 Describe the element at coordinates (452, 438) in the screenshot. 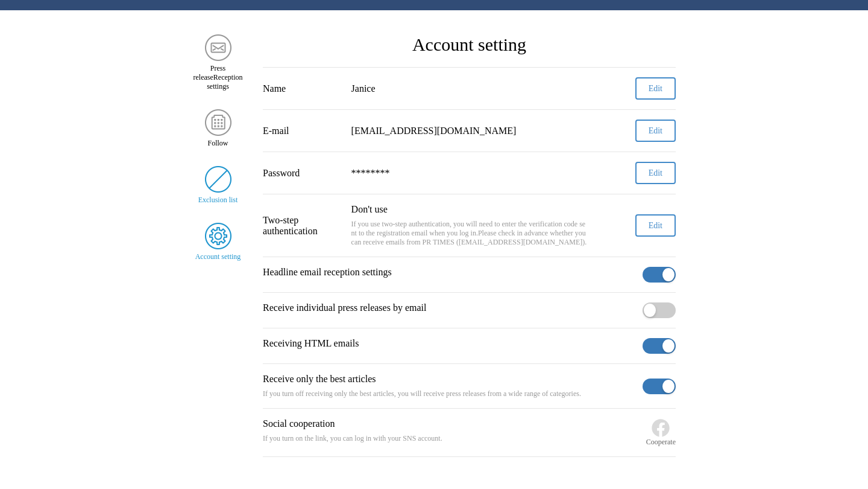

I see `p: If you turn on the link, you can log in with your SNS account.` at that location.